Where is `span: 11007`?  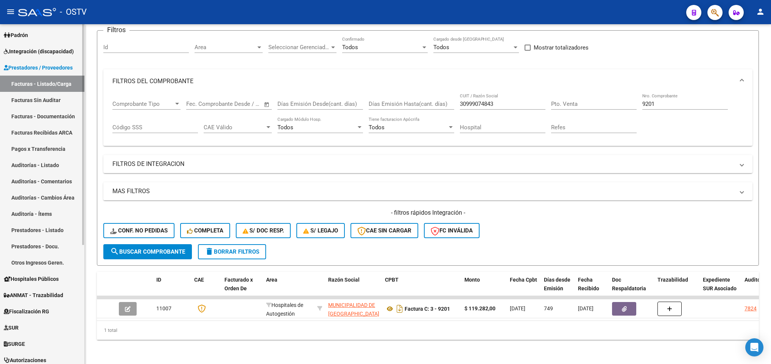 span: 11007 is located at coordinates (164, 309).